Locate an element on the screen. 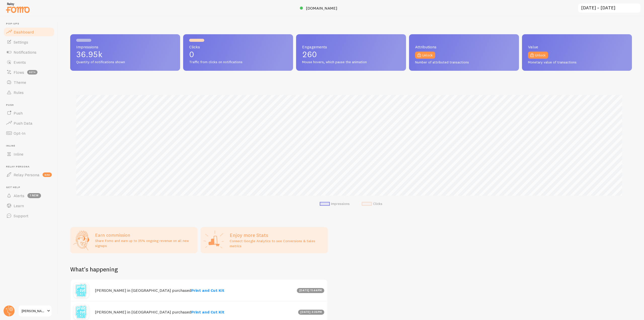  span: beta is located at coordinates (32, 72).